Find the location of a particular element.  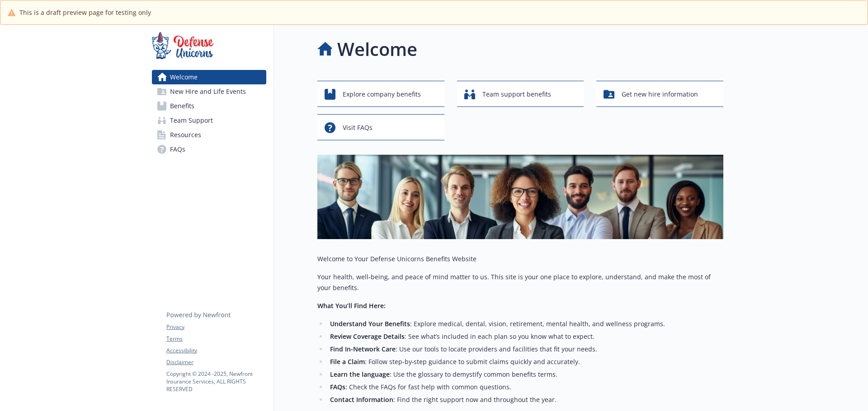

strong: What You’ll Find Here: is located at coordinates (352, 305).